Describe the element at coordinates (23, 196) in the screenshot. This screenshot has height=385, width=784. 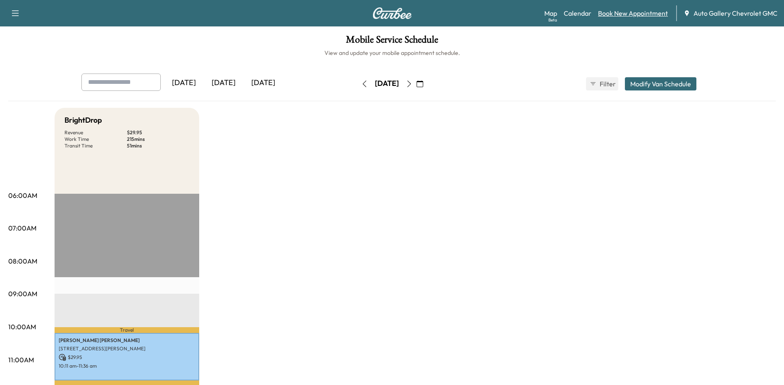
I see `p: 06:00AM` at that location.